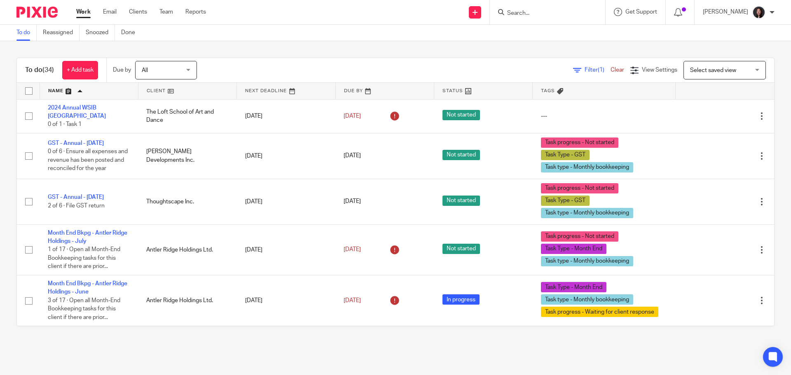 The width and height of the screenshot is (791, 375). What do you see at coordinates (145, 70) in the screenshot?
I see `span: All` at bounding box center [145, 70].